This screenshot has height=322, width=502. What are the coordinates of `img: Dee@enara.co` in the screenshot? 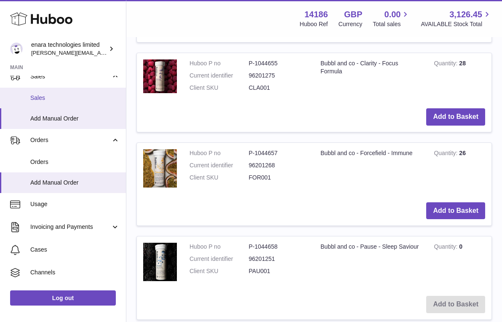 It's located at (16, 49).